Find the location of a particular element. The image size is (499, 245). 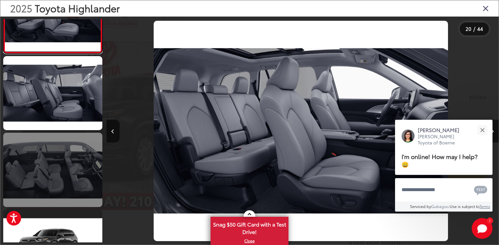

span: 2025 is located at coordinates (21, 8).